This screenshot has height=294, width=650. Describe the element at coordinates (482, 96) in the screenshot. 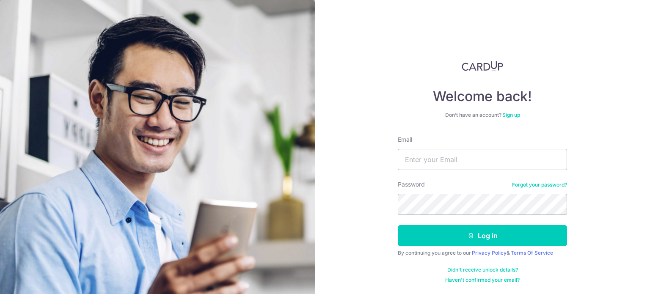

I see `h4: Welcome back!` at that location.